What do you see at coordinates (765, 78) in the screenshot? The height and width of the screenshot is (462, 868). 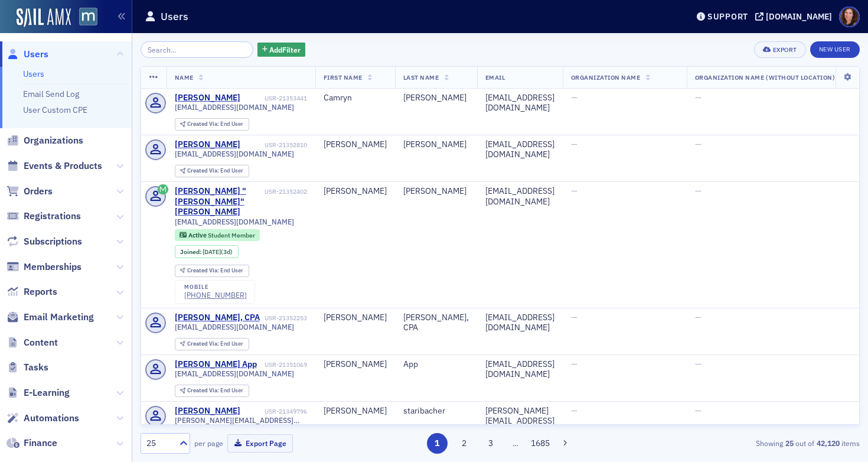 I see `span: Organization Name (Without Location)` at bounding box center [765, 78].